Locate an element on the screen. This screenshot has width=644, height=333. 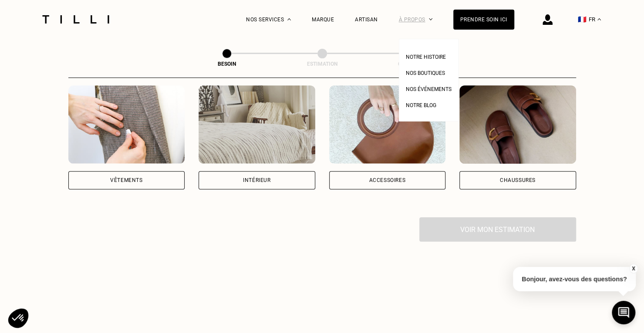
span: Nos événements is located at coordinates (429, 89).